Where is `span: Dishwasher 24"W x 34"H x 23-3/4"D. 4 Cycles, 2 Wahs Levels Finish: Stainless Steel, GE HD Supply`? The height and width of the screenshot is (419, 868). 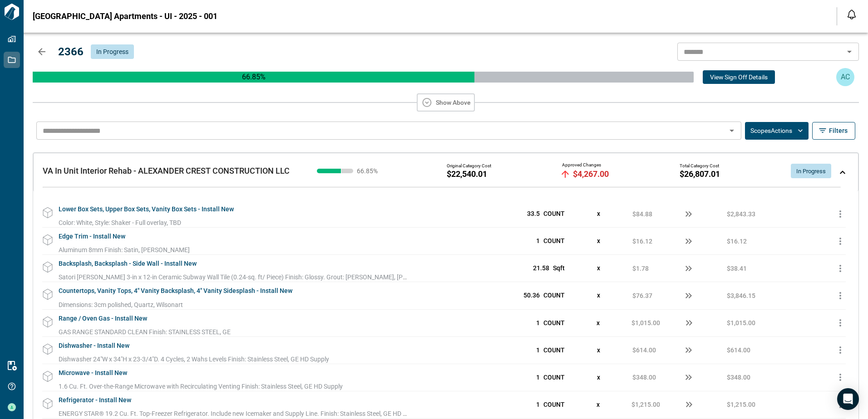
span: Dishwasher 24"W x 34"H x 23-3/4"D. 4 Cycles, 2 Wahs Levels Finish: Stainless Steel, GE HD Supply is located at coordinates (194, 359).